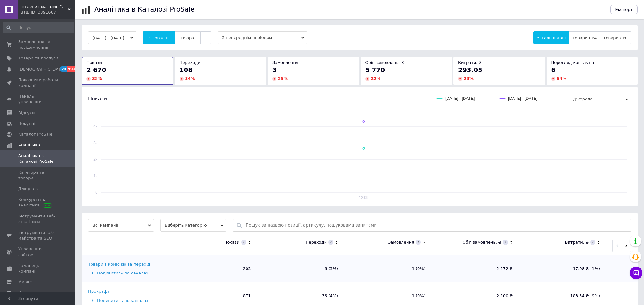 The height and width of the screenshot is (305, 644). I want to click on span: 2 670, so click(96, 70).